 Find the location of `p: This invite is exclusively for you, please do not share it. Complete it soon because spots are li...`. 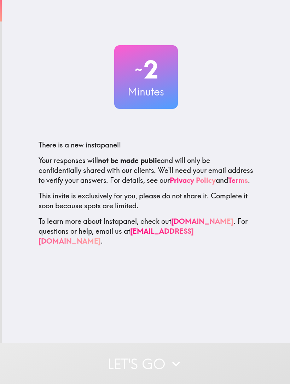

p: This invite is exclusively for you, please do not share it. Complete it soon because spots are li... is located at coordinates (146, 201).